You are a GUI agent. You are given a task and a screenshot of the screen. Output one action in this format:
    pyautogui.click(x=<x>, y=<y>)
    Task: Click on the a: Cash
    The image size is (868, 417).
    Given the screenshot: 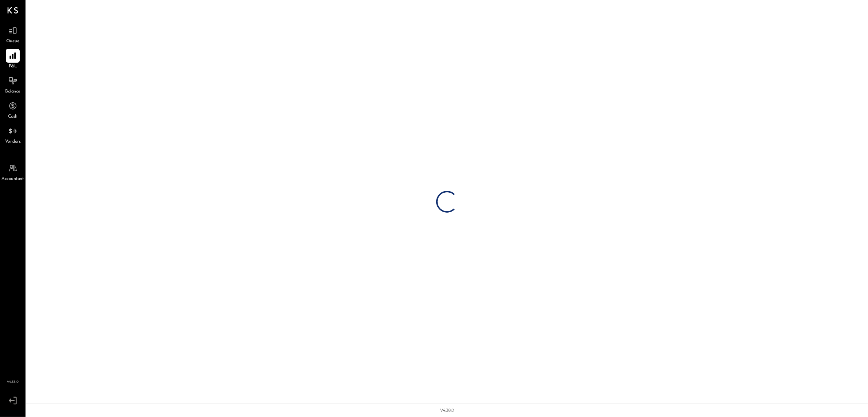 What is the action you would take?
    pyautogui.click(x=13, y=109)
    